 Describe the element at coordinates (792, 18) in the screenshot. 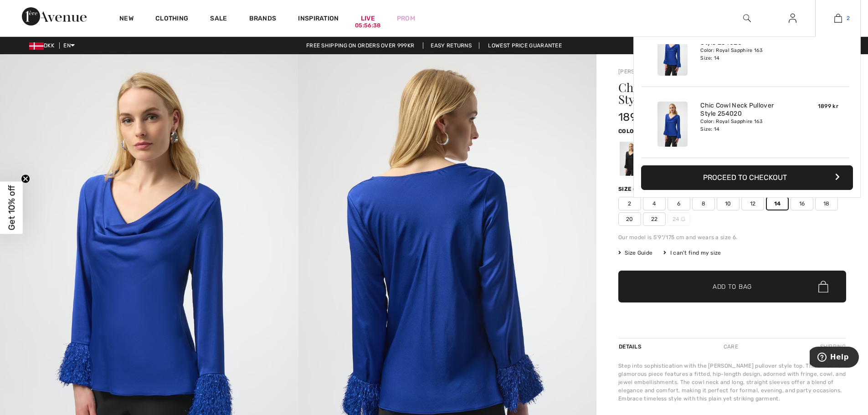

I see `img: My Info` at that location.